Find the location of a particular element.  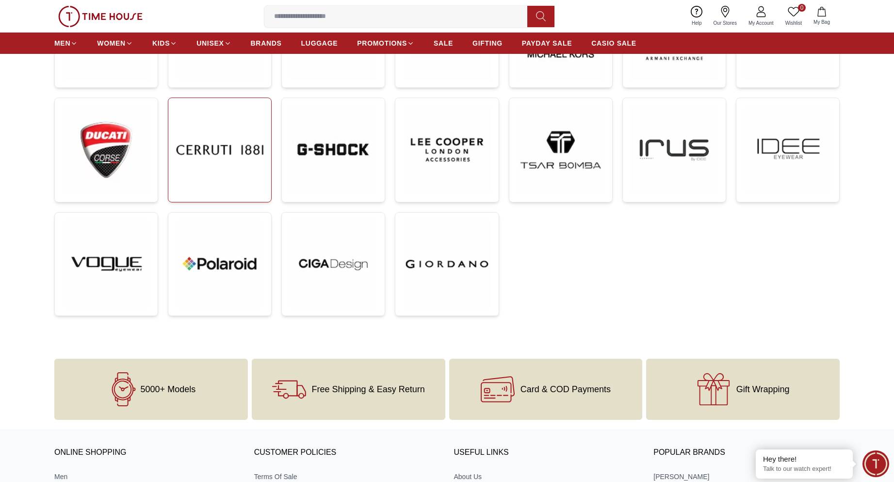

span: Our Stores is located at coordinates (725, 23).